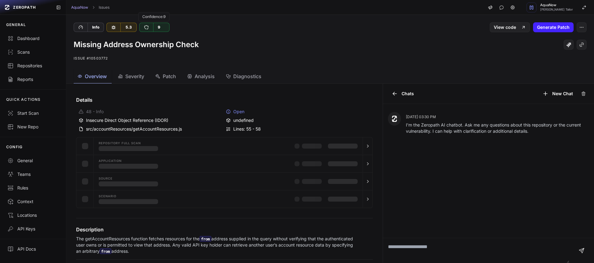 The image size is (594, 263). I want to click on div: New Repo, so click(33, 127).